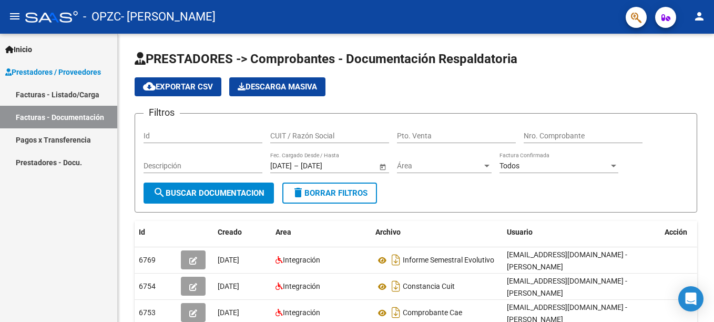 Image resolution: width=714 pixels, height=322 pixels. Describe the element at coordinates (437, 232) in the screenshot. I see `datatable-header-cell: Archivo` at that location.